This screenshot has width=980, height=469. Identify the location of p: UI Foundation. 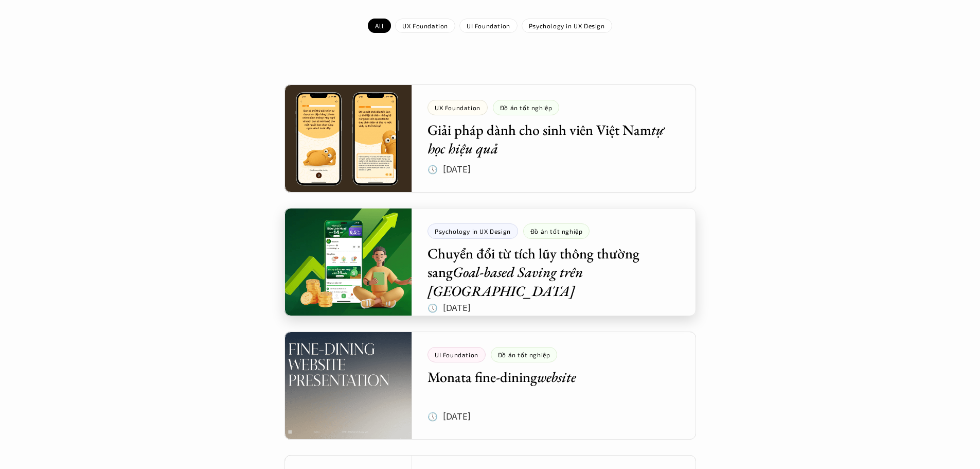
(488, 25).